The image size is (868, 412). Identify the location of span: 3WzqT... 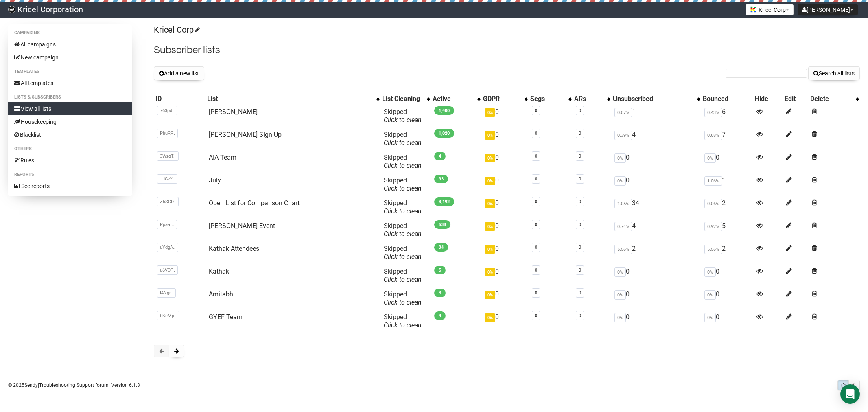
(168, 156).